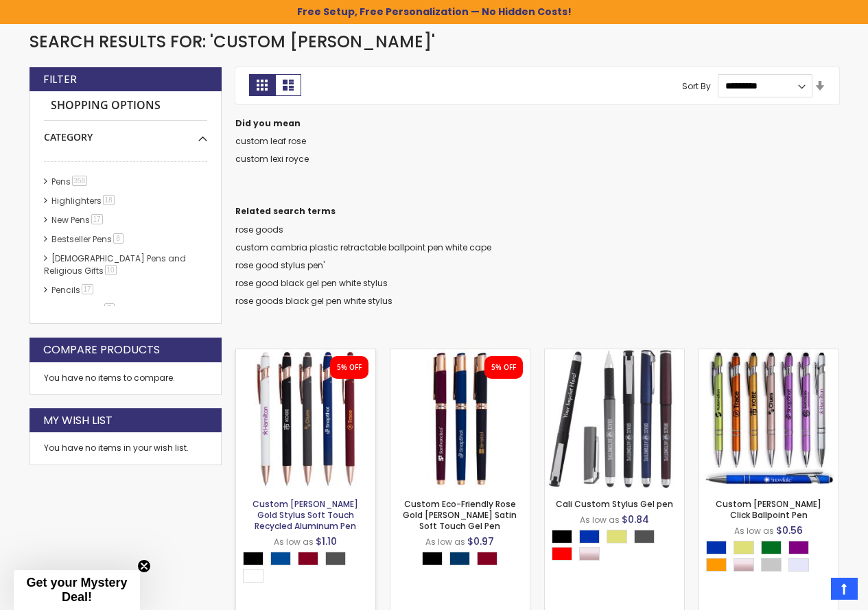 This screenshot has width=868, height=610. What do you see at coordinates (799, 564) in the screenshot?
I see `div: Lavender` at bounding box center [799, 564].